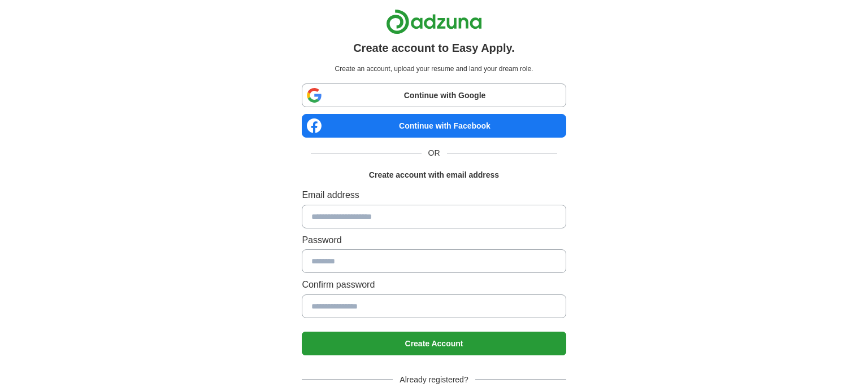 The width and height of the screenshot is (868, 392). I want to click on a: Continue with Facebook, so click(434, 126).